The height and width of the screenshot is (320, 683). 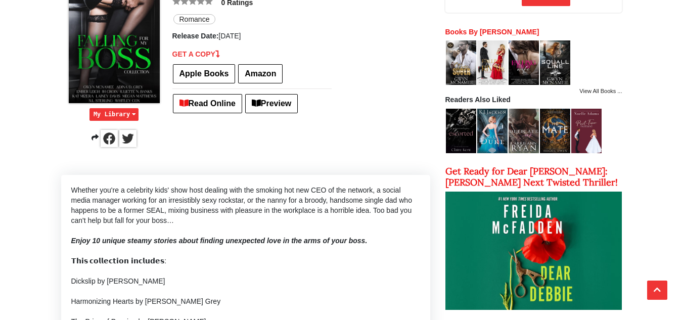 What do you see at coordinates (555, 131) in the screenshot?
I see `img: The Mate` at bounding box center [555, 131].